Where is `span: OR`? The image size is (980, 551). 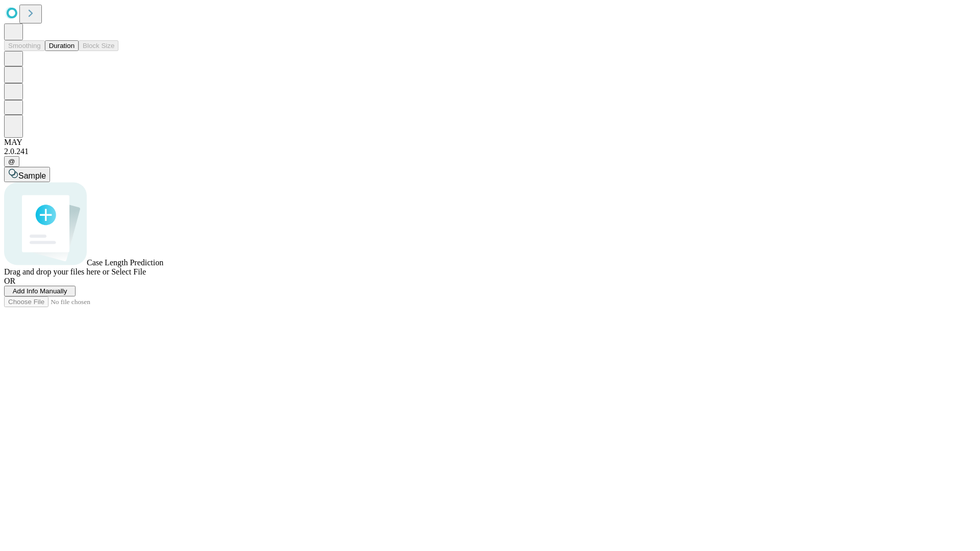
span: OR is located at coordinates (10, 280).